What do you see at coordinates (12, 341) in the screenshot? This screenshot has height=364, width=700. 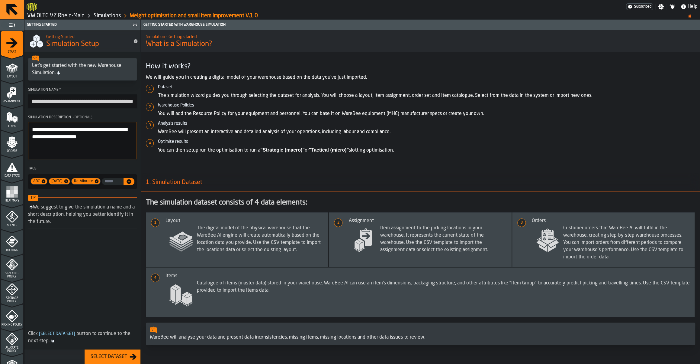 I see `li: menu Allocate Policy` at bounding box center [12, 341].